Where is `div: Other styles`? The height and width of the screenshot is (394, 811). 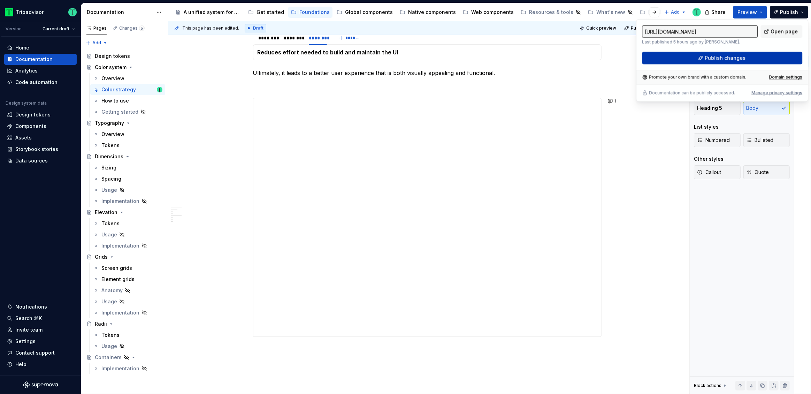
div: Other styles is located at coordinates (709, 159).